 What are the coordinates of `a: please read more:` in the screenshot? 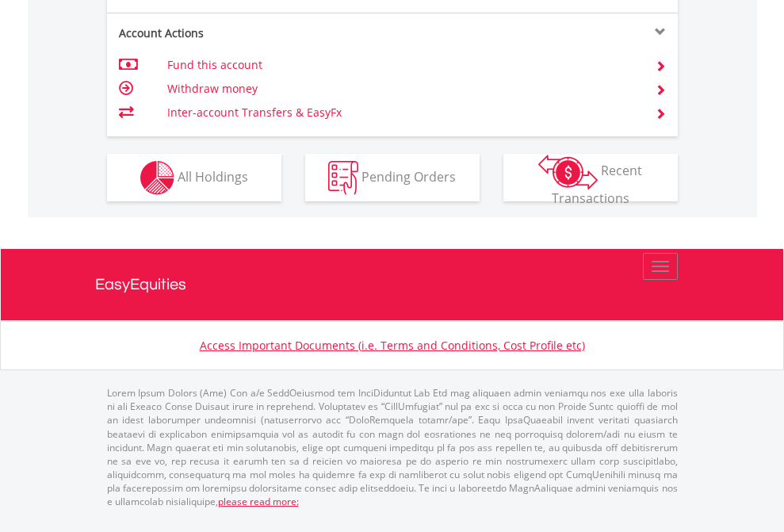 It's located at (259, 501).